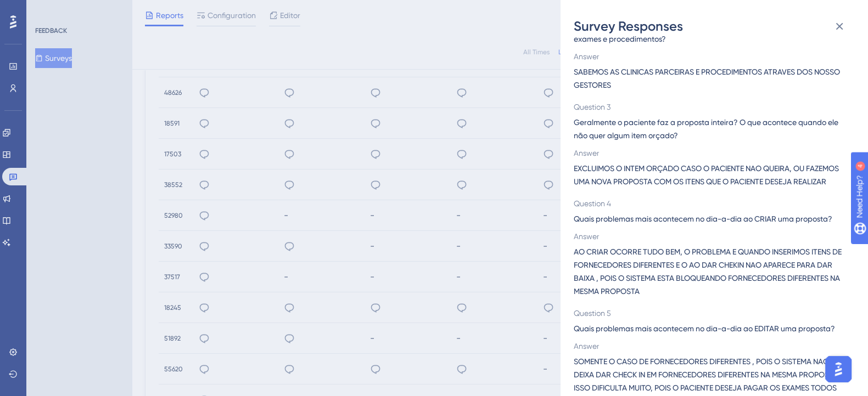  I want to click on span: Quais problemas mais acontecem no dia-a-dia ao CRIAR uma proposta?, so click(710, 219).